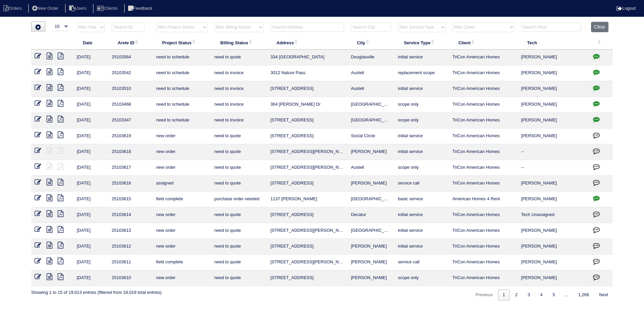 This screenshot has width=644, height=317. What do you see at coordinates (599, 27) in the screenshot?
I see `button: Clear` at bounding box center [599, 27].